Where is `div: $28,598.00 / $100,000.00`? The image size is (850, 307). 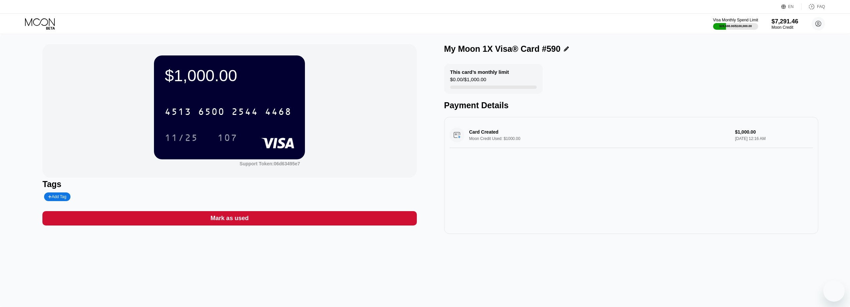 div: $28,598.00 / $100,000.00 is located at coordinates (736, 26).